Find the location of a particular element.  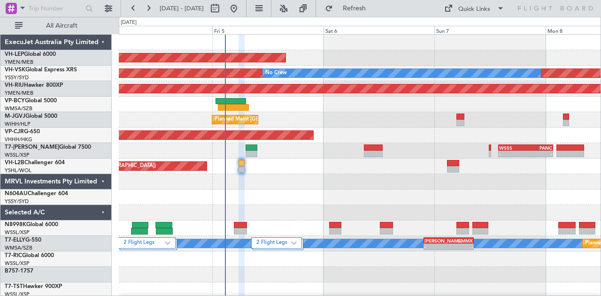

a: VH-LEPGlobal 6000 is located at coordinates (30, 54).